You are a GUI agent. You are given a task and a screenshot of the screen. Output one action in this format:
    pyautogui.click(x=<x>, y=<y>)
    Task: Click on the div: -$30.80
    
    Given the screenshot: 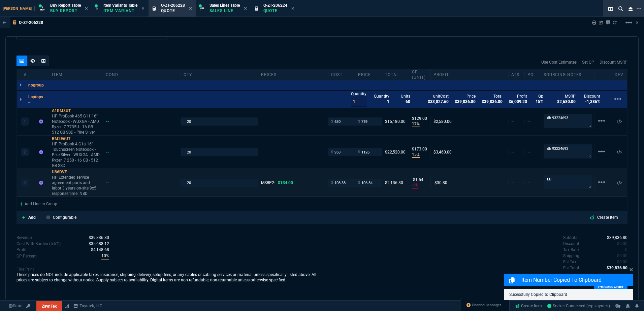 What is the action you would take?
    pyautogui.click(x=469, y=183)
    